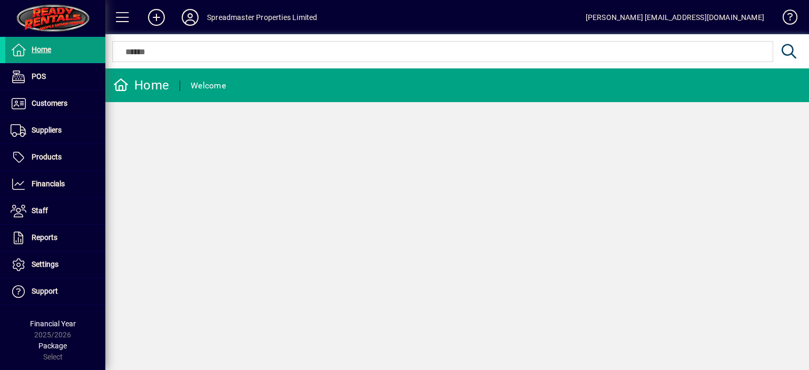 This screenshot has width=809, height=370. What do you see at coordinates (55, 77) in the screenshot?
I see `a: POS` at bounding box center [55, 77].